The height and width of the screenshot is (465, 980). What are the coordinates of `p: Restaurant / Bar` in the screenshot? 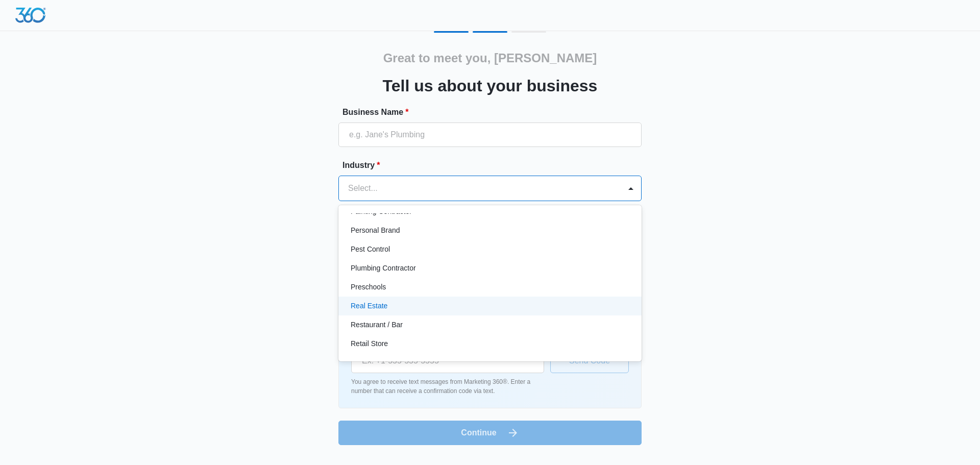 It's located at (376, 324).